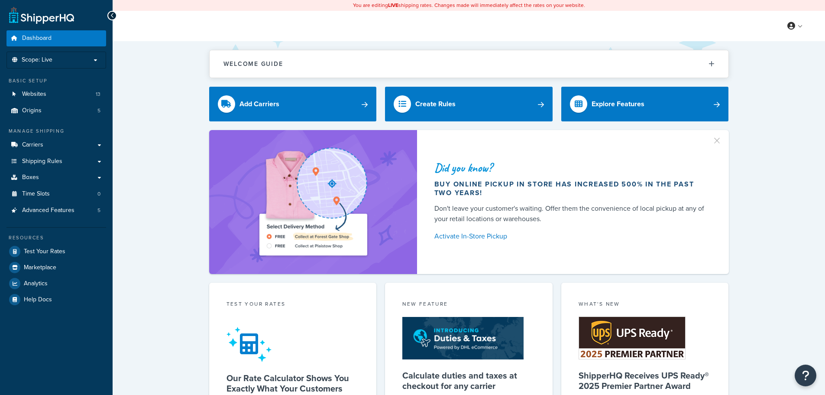 The height and width of the screenshot is (395, 825). What do you see at coordinates (393, 5) in the screenshot?
I see `b: LIVE` at bounding box center [393, 5].